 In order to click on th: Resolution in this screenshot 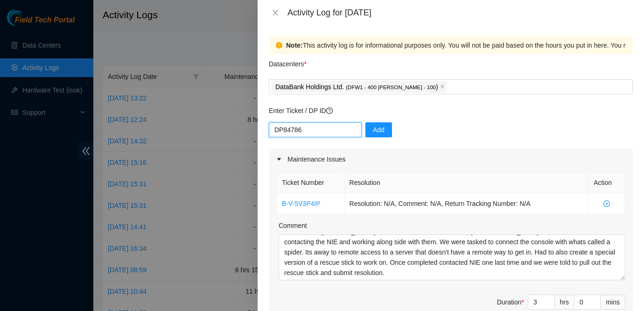, I will do `click(467, 182)`.